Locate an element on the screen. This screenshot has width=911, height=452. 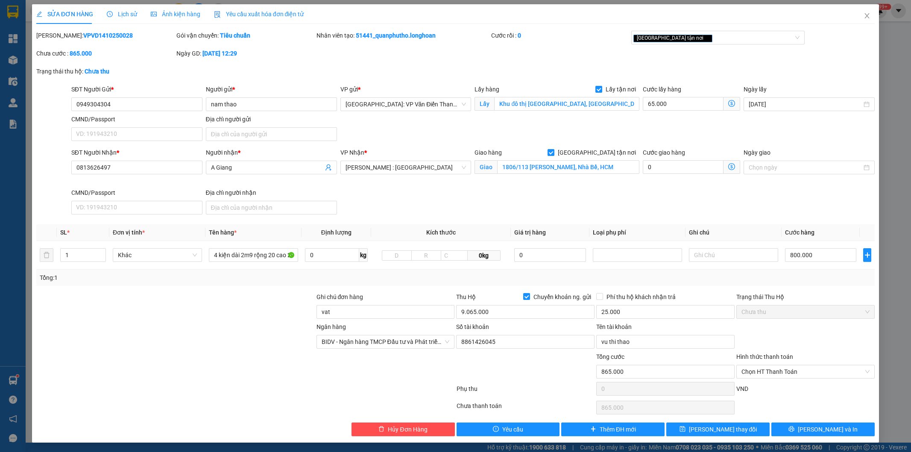
span: Giá trị hàng is located at coordinates (530, 232).